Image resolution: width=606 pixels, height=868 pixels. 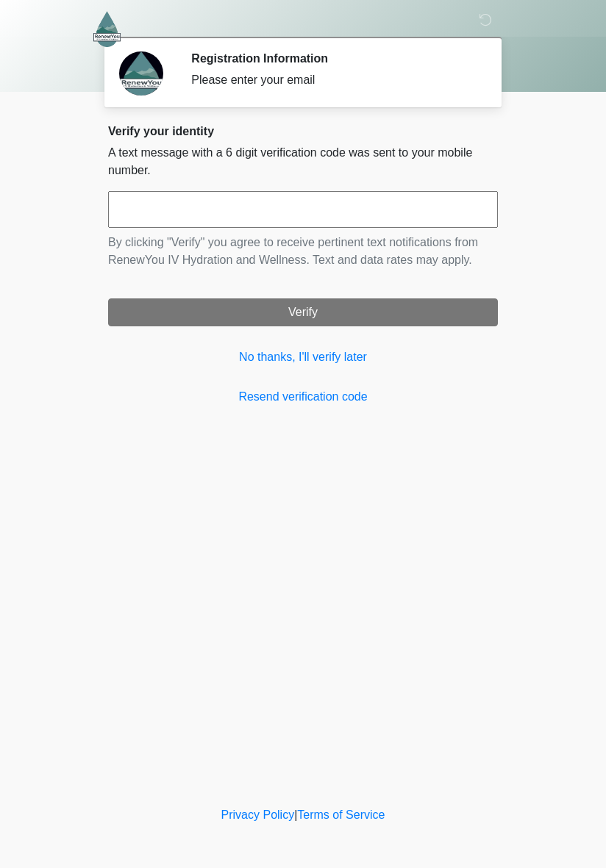 I want to click on img: RenewYou IV Hydration and Wellness Logo, so click(x=106, y=29).